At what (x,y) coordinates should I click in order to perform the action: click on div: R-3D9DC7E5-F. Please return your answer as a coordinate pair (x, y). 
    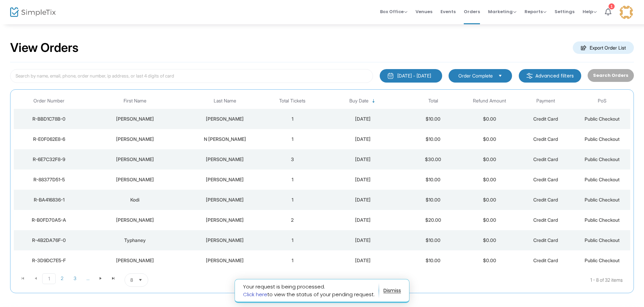
    Looking at the image, I should click on (49, 260).